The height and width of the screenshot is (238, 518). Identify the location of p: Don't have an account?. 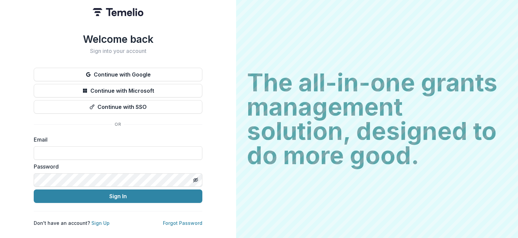
(72, 223).